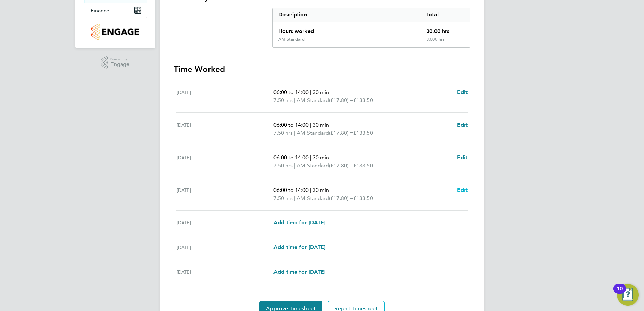 Image resolution: width=644 pixels, height=311 pixels. What do you see at coordinates (371, 27) in the screenshot?
I see `div: Summary` at bounding box center [371, 27].